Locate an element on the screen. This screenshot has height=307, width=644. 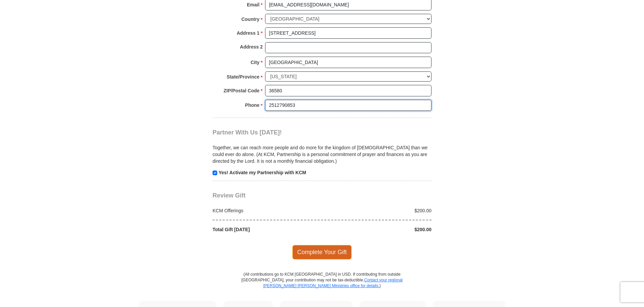
strong: State/Province is located at coordinates (243, 77).